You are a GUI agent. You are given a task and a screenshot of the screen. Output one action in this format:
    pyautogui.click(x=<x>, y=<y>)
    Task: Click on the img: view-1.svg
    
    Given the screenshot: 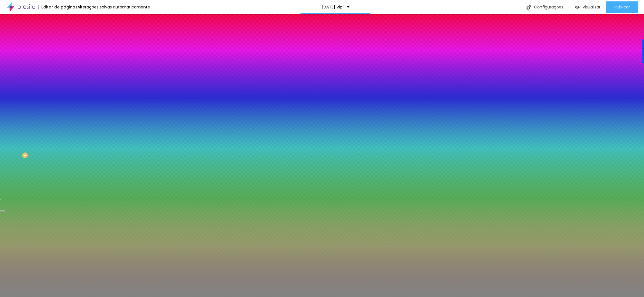 What is the action you would take?
    pyautogui.click(x=577, y=7)
    